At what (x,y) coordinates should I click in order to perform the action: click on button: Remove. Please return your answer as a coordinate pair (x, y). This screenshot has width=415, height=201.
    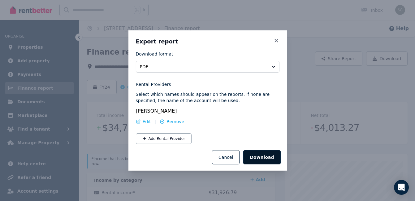
    Looking at the image, I should click on (172, 121).